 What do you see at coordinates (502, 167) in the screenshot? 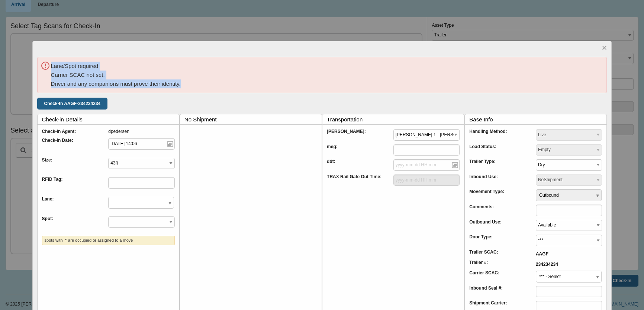
I see `div: Trailer Type:` at bounding box center [502, 167].